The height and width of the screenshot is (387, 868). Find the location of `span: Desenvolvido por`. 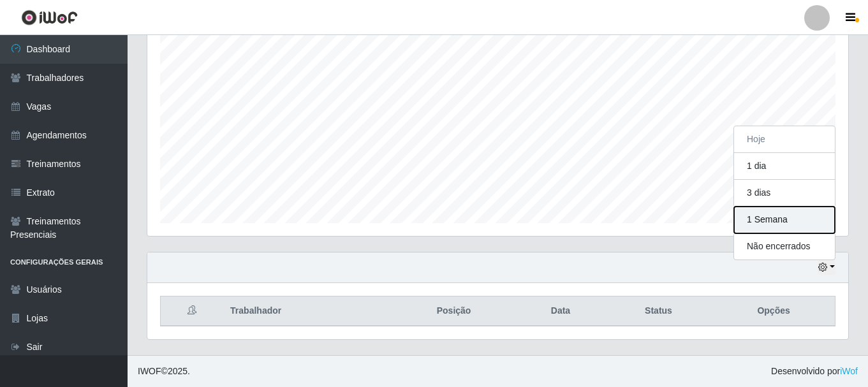

span: Desenvolvido por is located at coordinates (814, 371).